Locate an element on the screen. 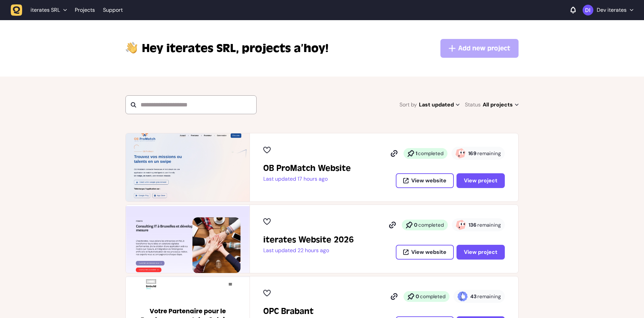  img: Dev iterates is located at coordinates (588, 10).